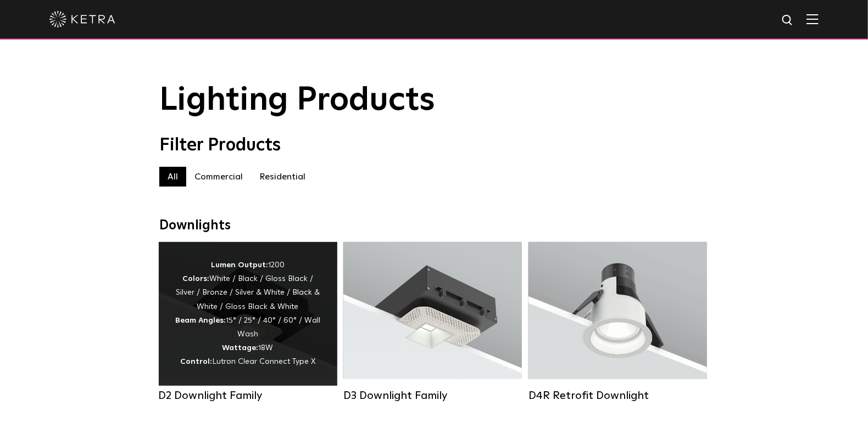  I want to click on strong: Wattage:, so click(240, 348).